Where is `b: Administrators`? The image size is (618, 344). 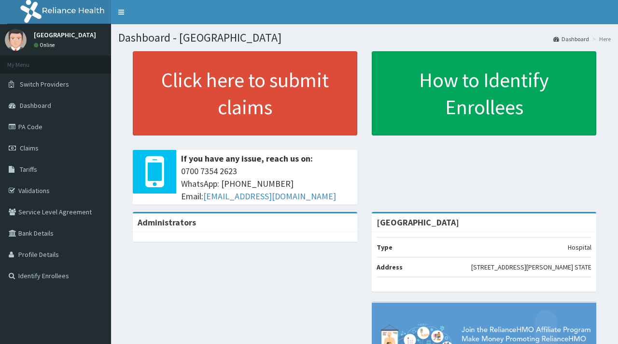 b: Administrators is located at coordinates (167, 222).